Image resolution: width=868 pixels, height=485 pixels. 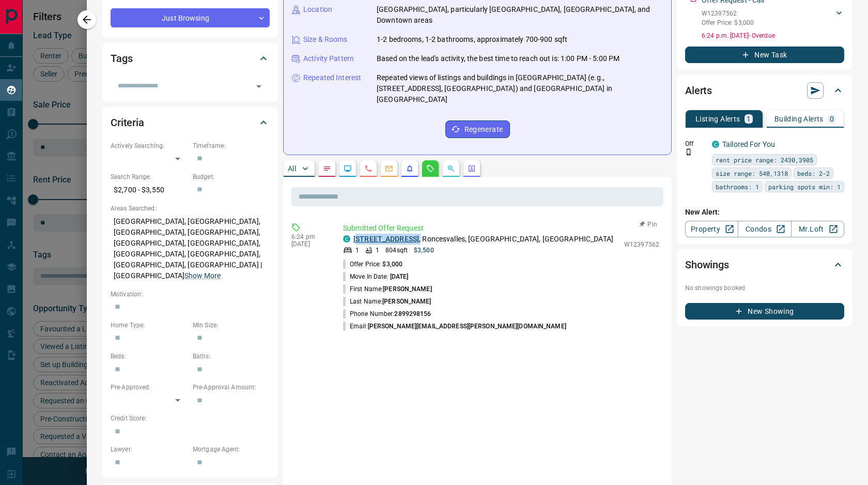 What do you see at coordinates (728, 23) in the screenshot?
I see `p: Offer Price: $3,000` at bounding box center [728, 23].